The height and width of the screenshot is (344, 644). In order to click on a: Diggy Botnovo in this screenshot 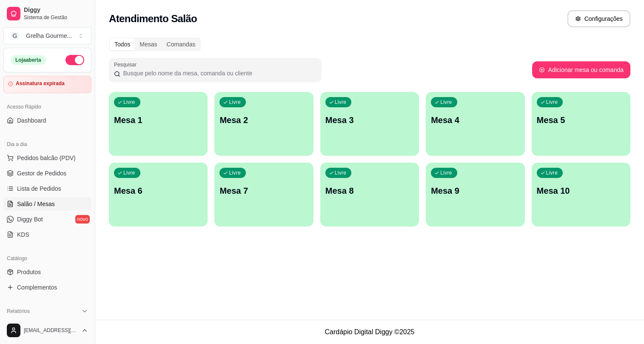, I will do `click(47, 219)`.